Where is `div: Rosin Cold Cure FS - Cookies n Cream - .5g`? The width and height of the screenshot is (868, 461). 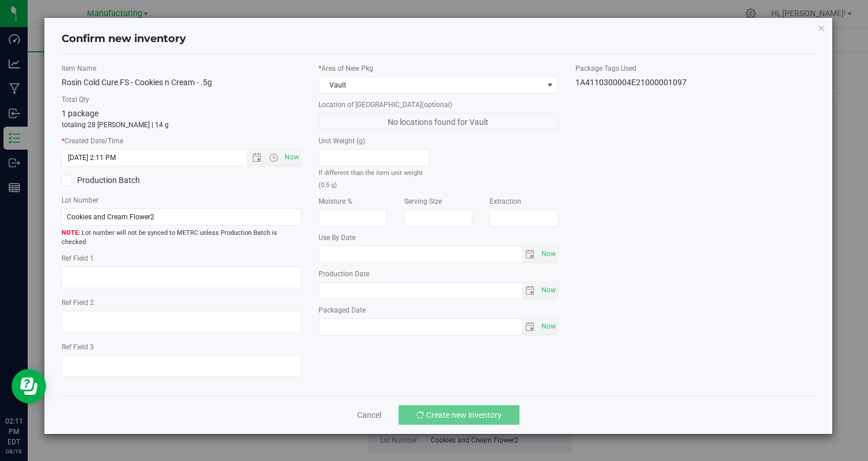
div: Rosin Cold Cure FS - Cookies n Cream - .5g is located at coordinates (181, 82).